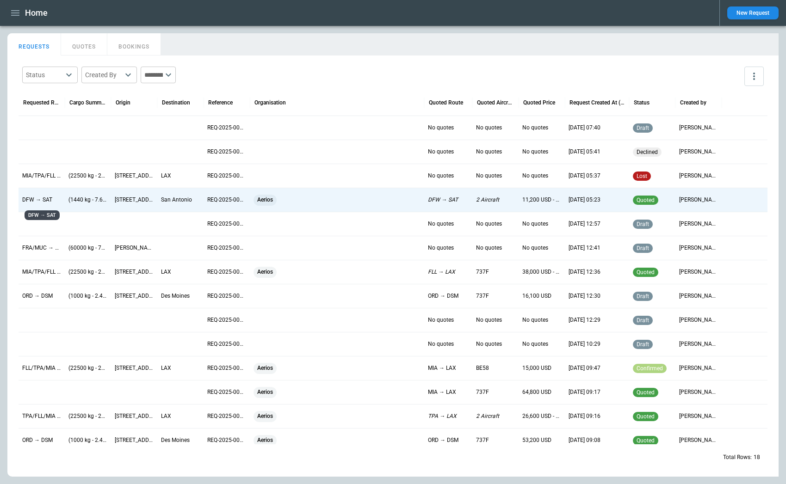 The height and width of the screenshot is (484, 786). What do you see at coordinates (737, 457) in the screenshot?
I see `p: Total Rows:` at bounding box center [737, 457].